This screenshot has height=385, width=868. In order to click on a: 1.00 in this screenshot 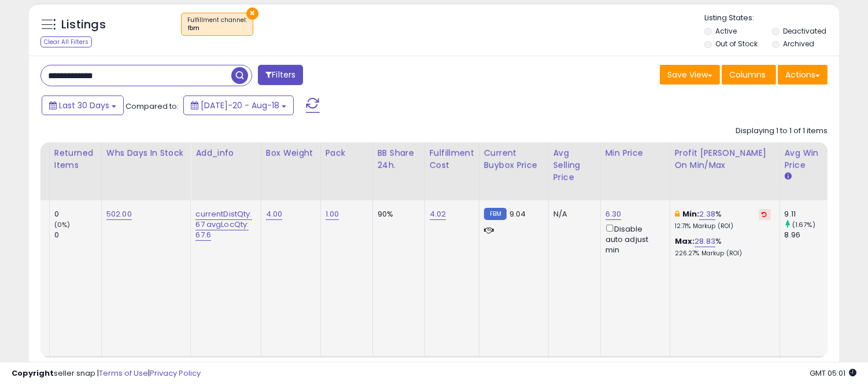, I will do `click(332, 214)`.